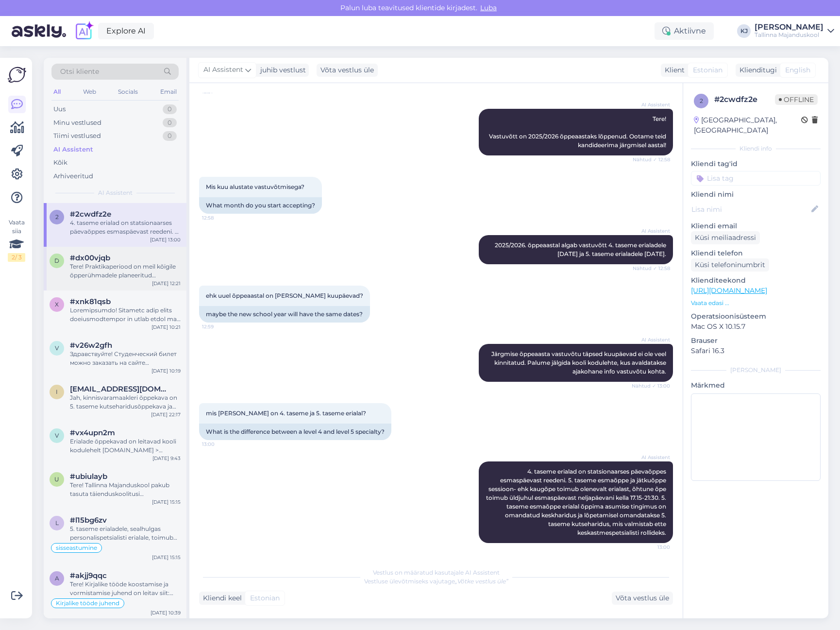 The height and width of the screenshot is (630, 840). I want to click on input: Lisa nimi, so click(750, 210).